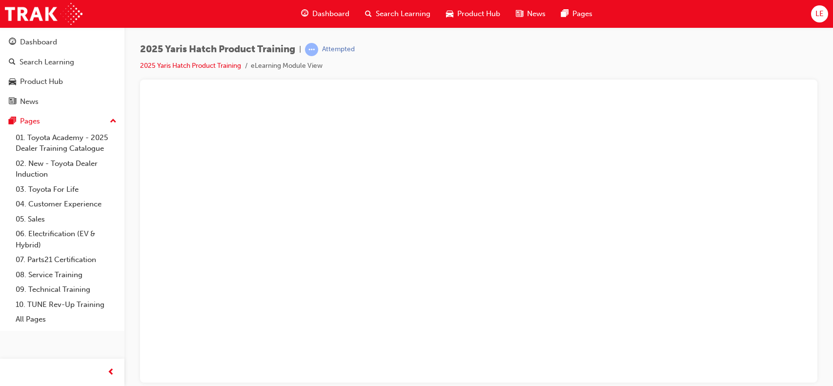 This screenshot has width=833, height=386. Describe the element at coordinates (62, 81) in the screenshot. I see `a: Product Hub` at that location.